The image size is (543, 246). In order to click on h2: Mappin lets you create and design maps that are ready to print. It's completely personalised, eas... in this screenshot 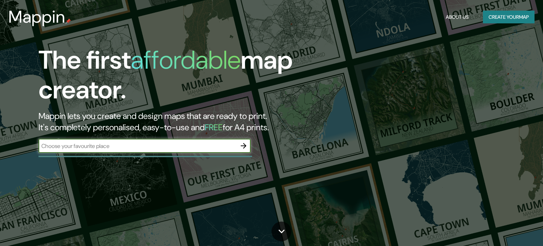, I will do `click(174, 122)`.